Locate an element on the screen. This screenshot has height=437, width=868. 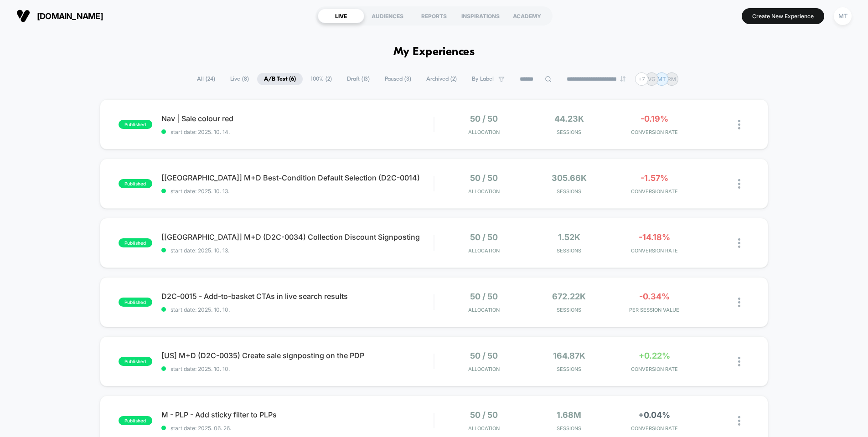
span: Live ( 8 ) is located at coordinates (239, 79).